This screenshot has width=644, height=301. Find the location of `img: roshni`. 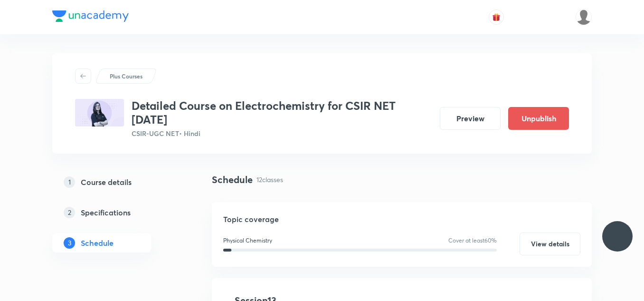

img: roshni is located at coordinates (584, 17).